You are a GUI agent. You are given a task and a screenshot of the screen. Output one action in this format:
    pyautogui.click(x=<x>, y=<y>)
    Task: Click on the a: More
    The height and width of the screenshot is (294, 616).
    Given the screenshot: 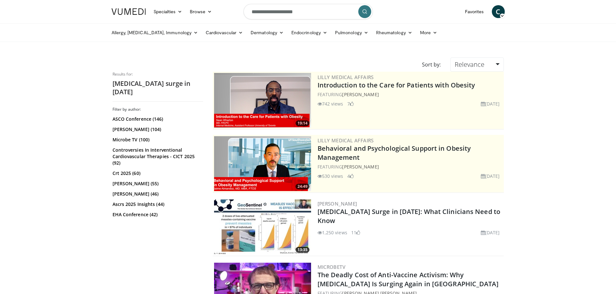 What is the action you would take?
    pyautogui.click(x=428, y=33)
    